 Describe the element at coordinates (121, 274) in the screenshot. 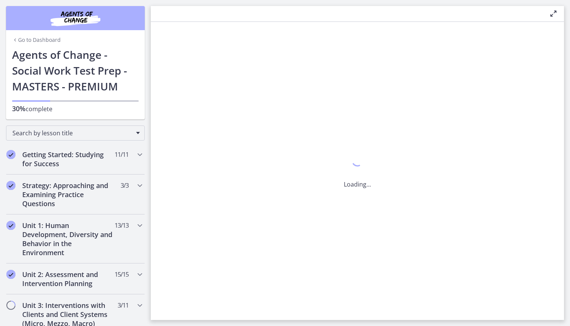

I see `span: 15 / 15` at that location.